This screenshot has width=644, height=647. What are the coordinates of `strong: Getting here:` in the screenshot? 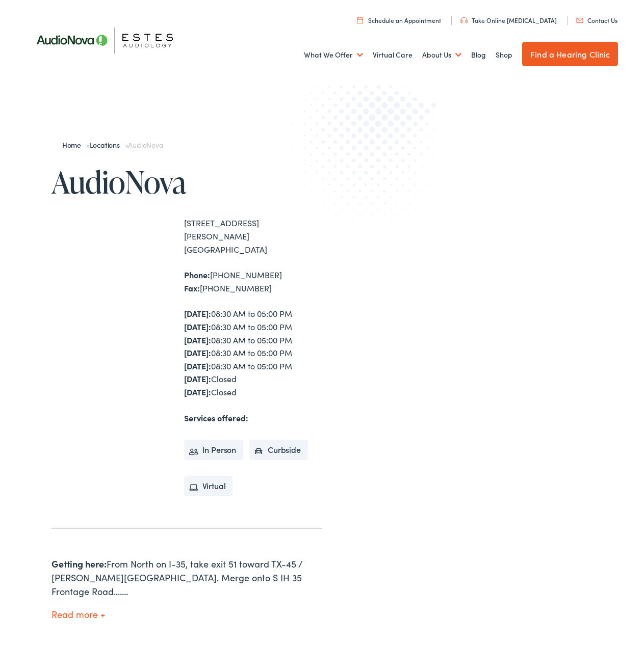 It's located at (79, 563).